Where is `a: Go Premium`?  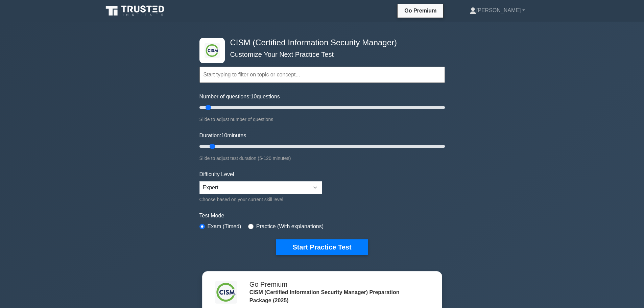
a: Go Premium is located at coordinates (420, 10).